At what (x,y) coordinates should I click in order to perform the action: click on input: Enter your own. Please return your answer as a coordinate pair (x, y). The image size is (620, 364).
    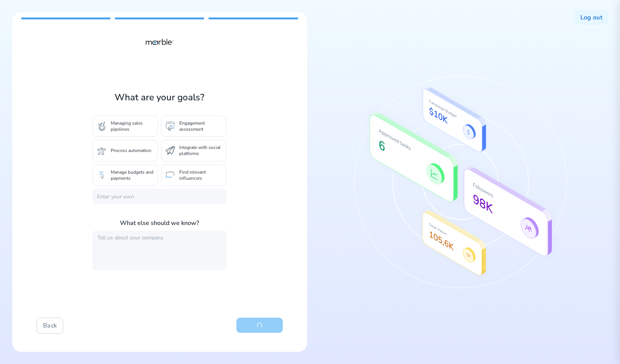
    Looking at the image, I should click on (159, 196).